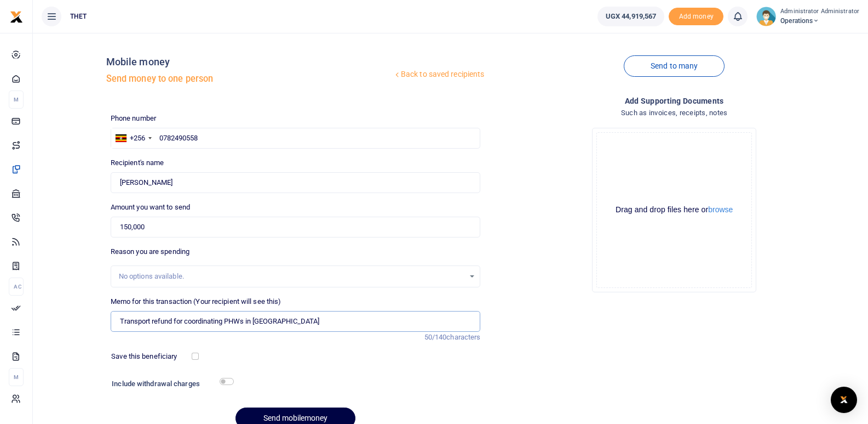  Describe the element at coordinates (133, 138) in the screenshot. I see `div: Uganda: +256` at that location.